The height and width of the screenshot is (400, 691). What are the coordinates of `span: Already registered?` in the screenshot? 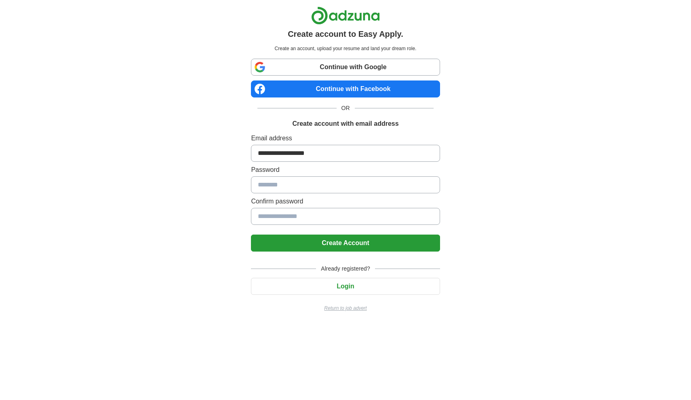 It's located at (345, 268).